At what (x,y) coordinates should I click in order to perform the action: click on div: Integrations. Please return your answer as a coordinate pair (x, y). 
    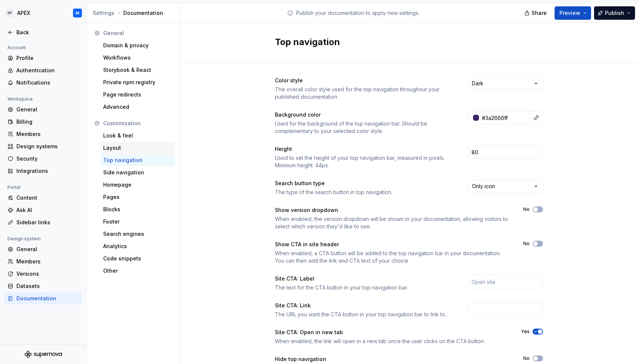
    Looking at the image, I should click on (48, 171).